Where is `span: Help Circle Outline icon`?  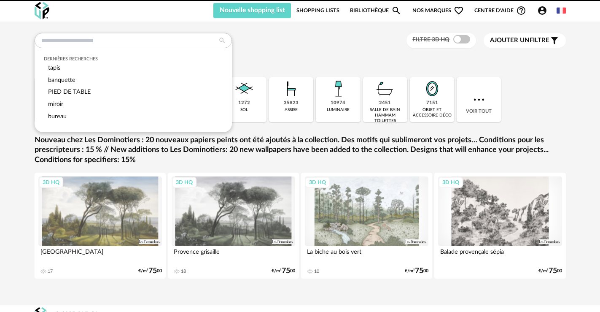
span: Help Circle Outline icon is located at coordinates (521, 11).